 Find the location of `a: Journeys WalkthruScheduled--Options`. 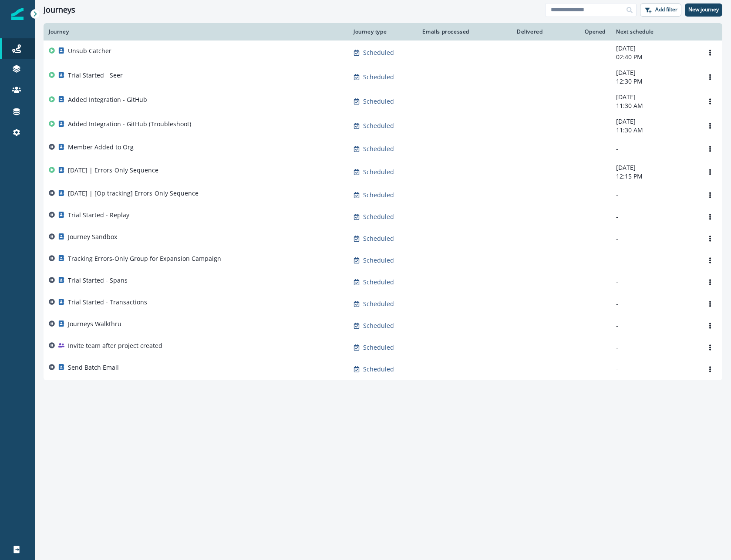

a: Journeys WalkthruScheduled--Options is located at coordinates (383, 326).